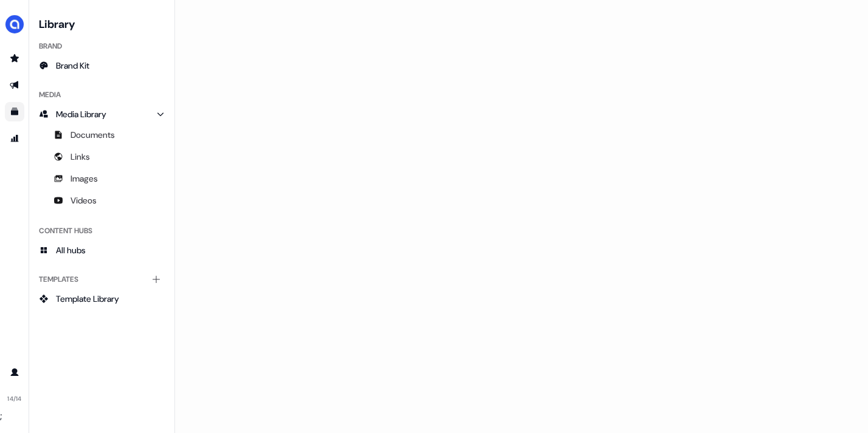 Image resolution: width=868 pixels, height=433 pixels. What do you see at coordinates (102, 23) in the screenshot?
I see `h3: Library` at bounding box center [102, 23].